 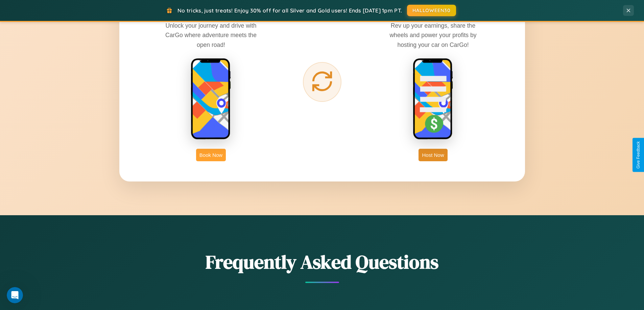 I want to click on button: Book Now, so click(x=211, y=155).